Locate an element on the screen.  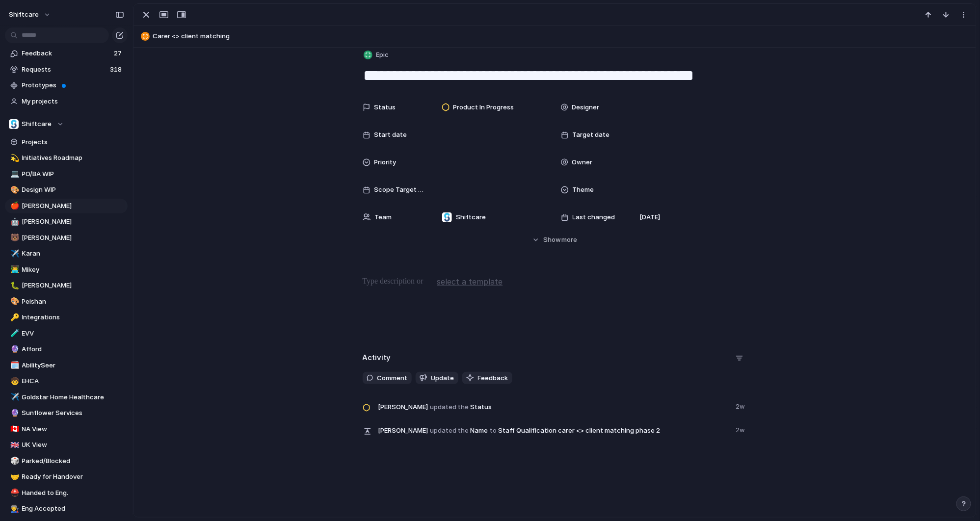
span: EVV is located at coordinates (73, 334).